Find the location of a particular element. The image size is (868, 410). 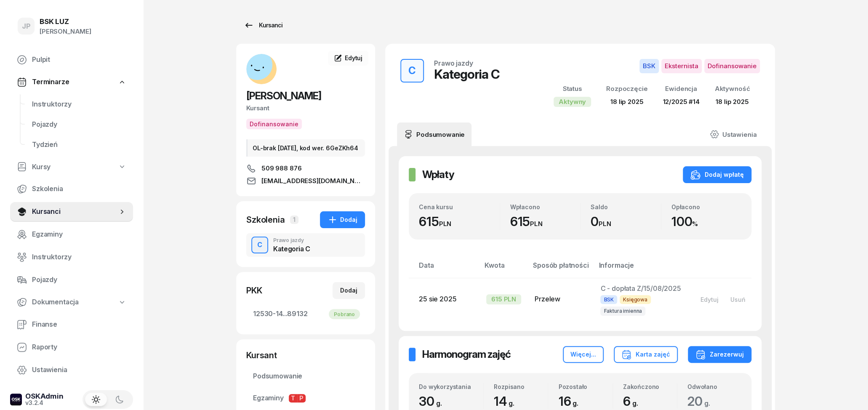

h2: Harmonogram zajęć is located at coordinates (467, 354).